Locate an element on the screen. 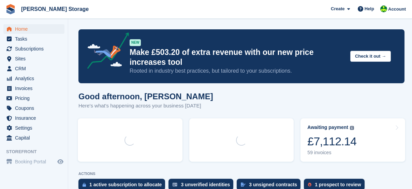 This screenshot has height=189, width=412. button: Check it out → is located at coordinates (370, 56).